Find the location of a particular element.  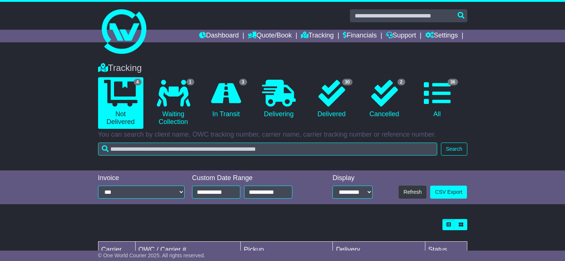

td: OWC / Carrier # is located at coordinates (188, 250).